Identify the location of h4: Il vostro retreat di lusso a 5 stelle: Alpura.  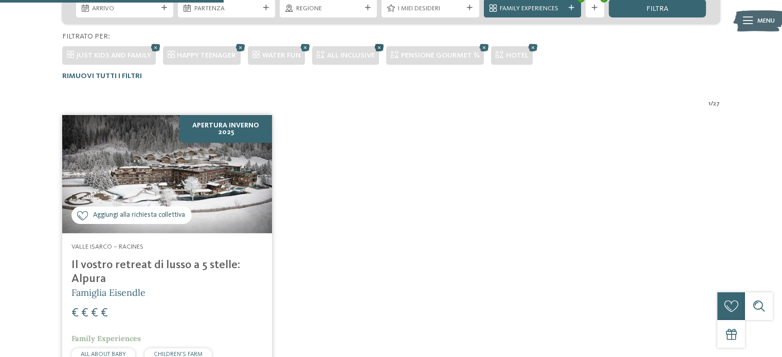
(167, 273).